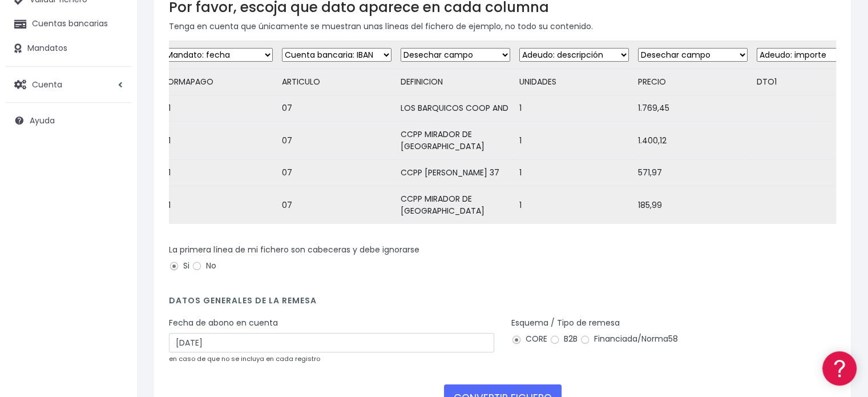 This screenshot has height=397, width=868. What do you see at coordinates (502, 303) in the screenshot?
I see `h4: Datos generales de la remesa` at bounding box center [502, 303].